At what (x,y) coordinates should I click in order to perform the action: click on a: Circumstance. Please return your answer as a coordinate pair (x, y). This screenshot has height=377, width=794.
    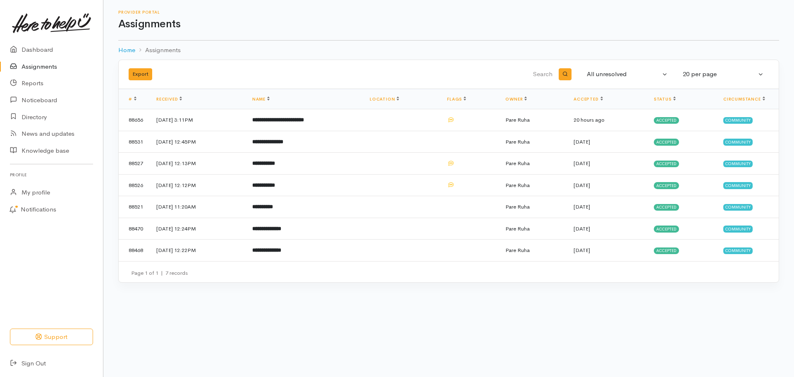
    Looking at the image, I should click on (744, 99).